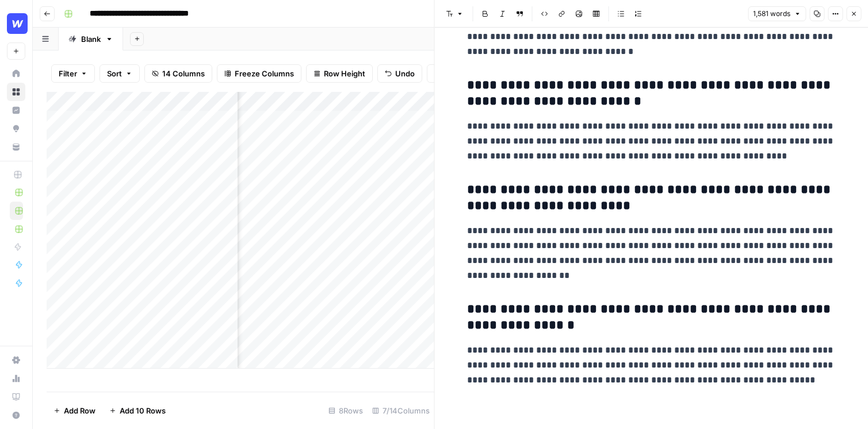 Image resolution: width=868 pixels, height=429 pixels. What do you see at coordinates (16, 23) in the screenshot?
I see `button: Workspace: Webflow` at bounding box center [16, 23].